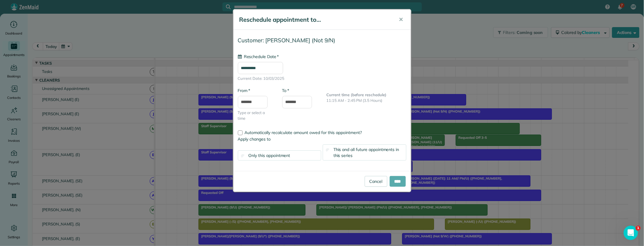 The width and height of the screenshot is (644, 246). What do you see at coordinates (638, 228) in the screenshot?
I see `span: 1` at bounding box center [638, 228].